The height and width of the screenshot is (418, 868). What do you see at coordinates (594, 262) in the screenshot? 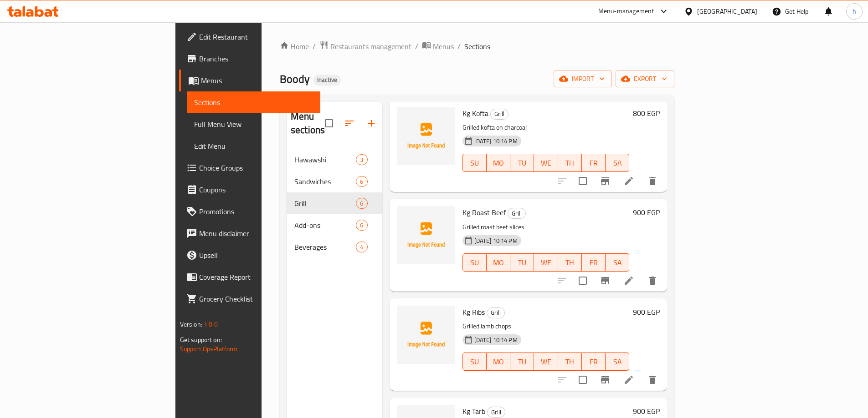
I see `button: FR` at bounding box center [594, 262].